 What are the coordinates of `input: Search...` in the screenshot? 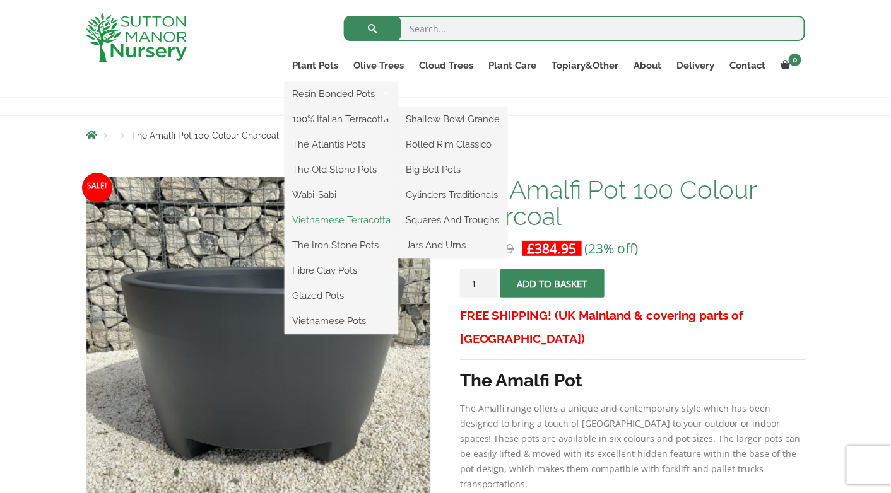 It's located at (574, 28).